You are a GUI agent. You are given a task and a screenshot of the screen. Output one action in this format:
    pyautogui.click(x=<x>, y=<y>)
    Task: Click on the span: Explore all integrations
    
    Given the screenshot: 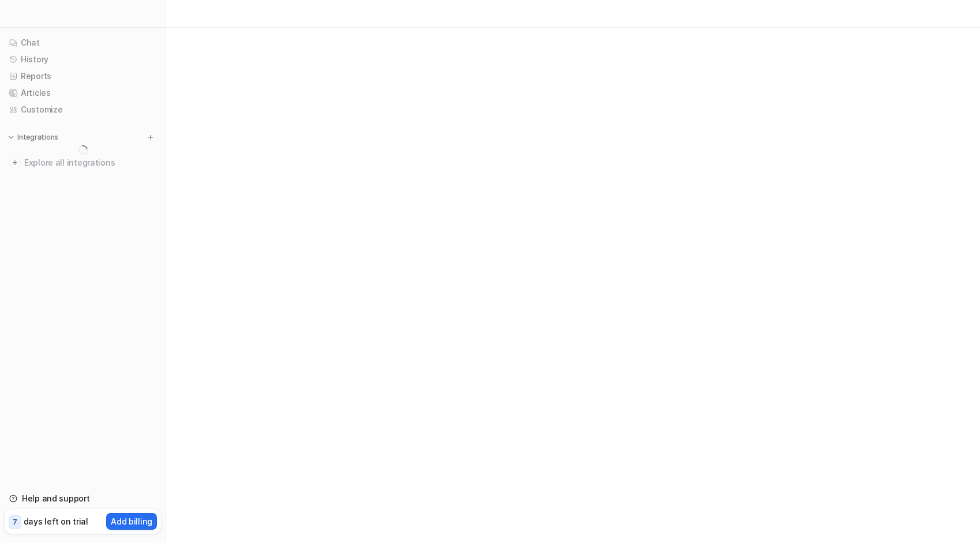 What is the action you would take?
    pyautogui.click(x=90, y=163)
    